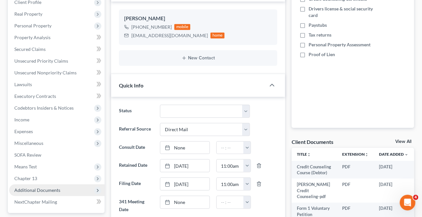 The width and height of the screenshot is (422, 217). I want to click on a: Property Analysis, so click(57, 38).